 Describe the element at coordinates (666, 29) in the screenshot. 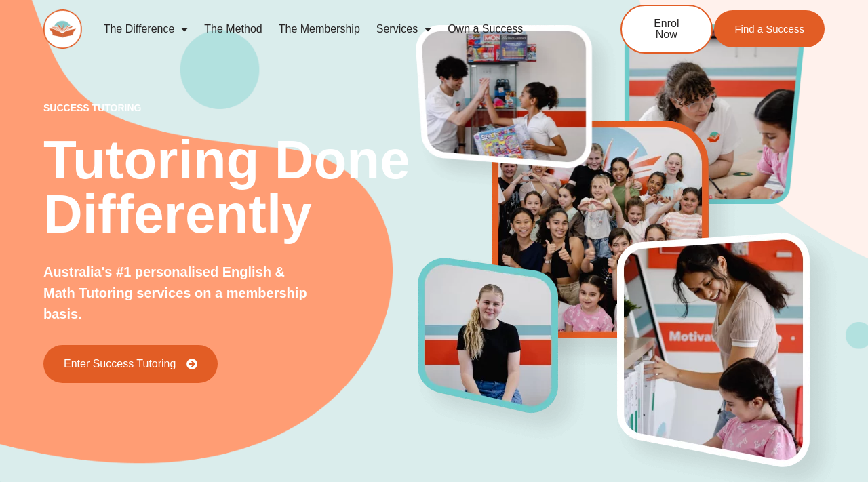

I see `span: Enrol Now` at that location.